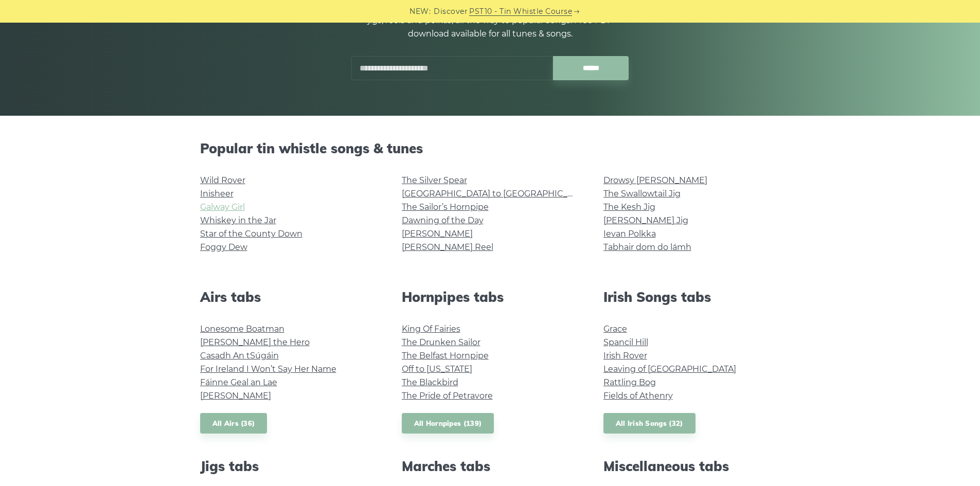  What do you see at coordinates (445, 207) in the screenshot?
I see `a: The Sailor’s Hornpipe` at bounding box center [445, 207].